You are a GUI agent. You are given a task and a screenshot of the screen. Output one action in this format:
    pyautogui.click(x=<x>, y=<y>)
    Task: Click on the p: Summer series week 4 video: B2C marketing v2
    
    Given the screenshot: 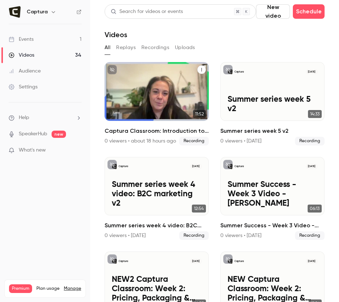 What is the action you would take?
    pyautogui.click(x=157, y=194)
    